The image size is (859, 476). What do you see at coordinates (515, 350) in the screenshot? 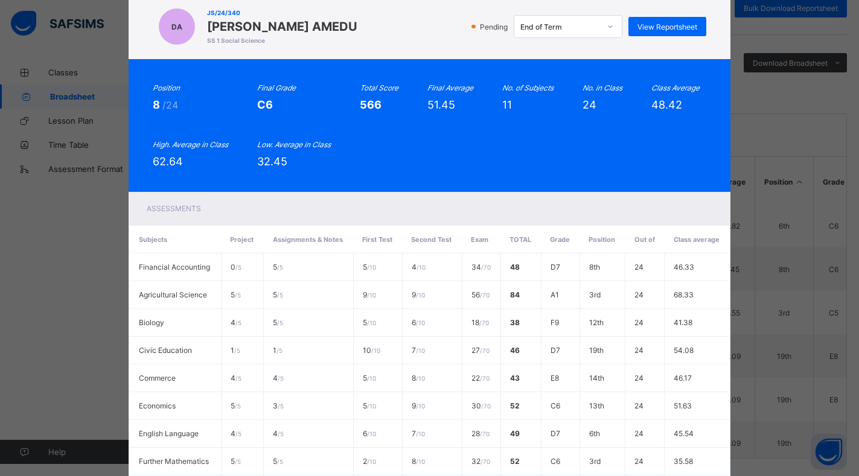
I see `span: 46` at bounding box center [515, 350].